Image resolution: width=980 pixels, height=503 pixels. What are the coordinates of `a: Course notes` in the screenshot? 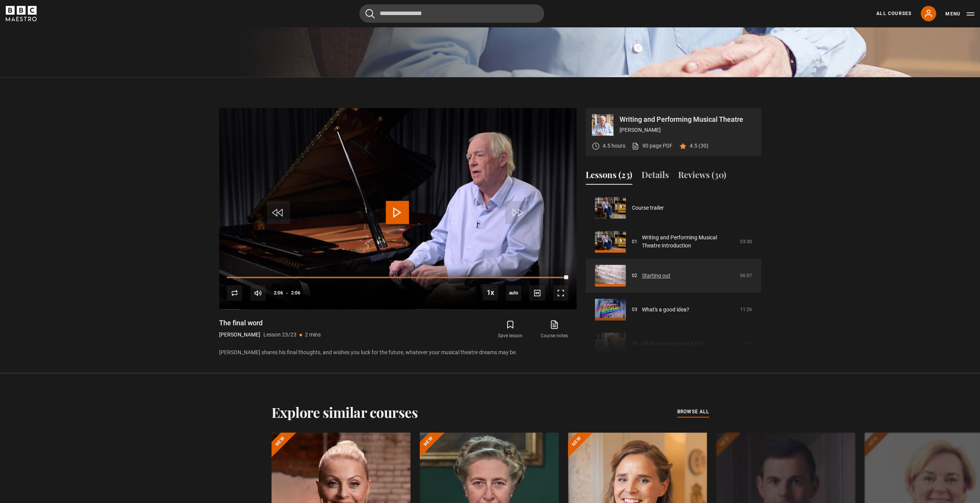 It's located at (554, 329).